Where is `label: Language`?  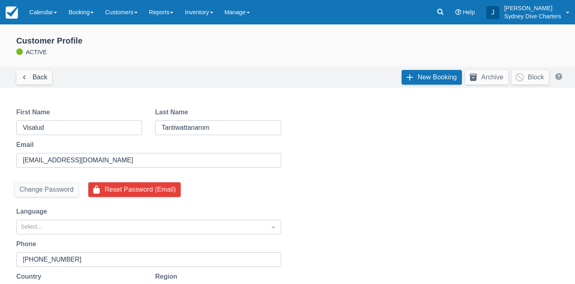 label: Language is located at coordinates (33, 212).